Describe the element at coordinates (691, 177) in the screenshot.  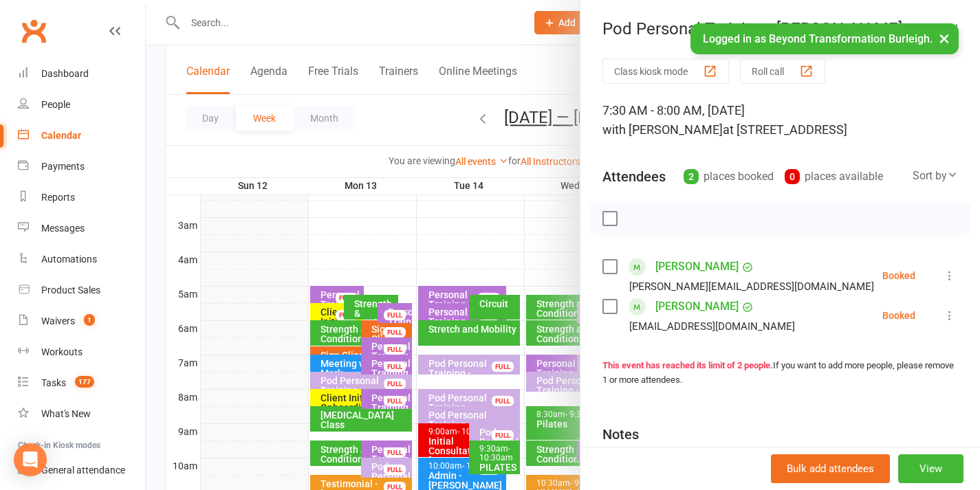
I see `div: 2` at that location.